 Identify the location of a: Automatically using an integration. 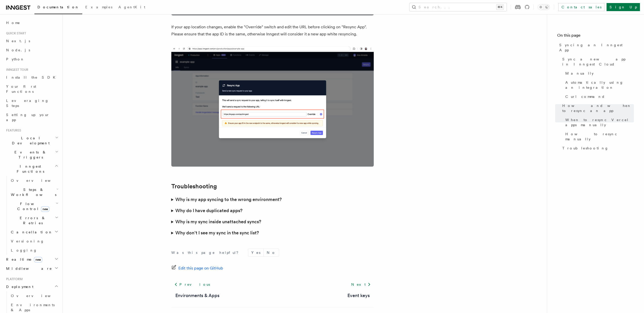
(598, 85).